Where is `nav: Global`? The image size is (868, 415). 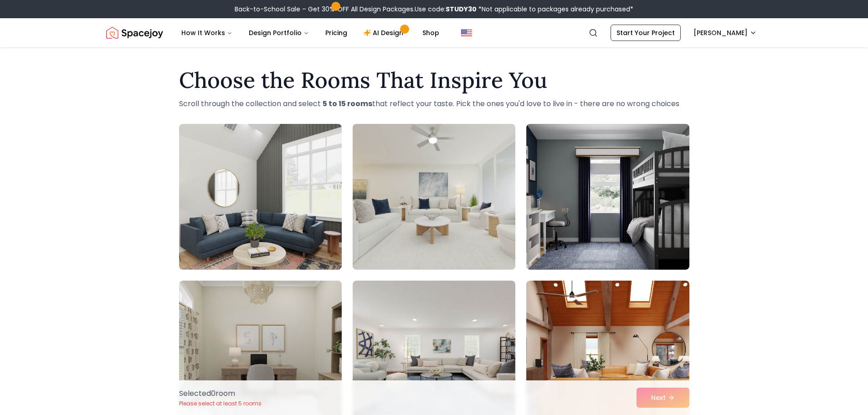 nav: Global is located at coordinates (434, 33).